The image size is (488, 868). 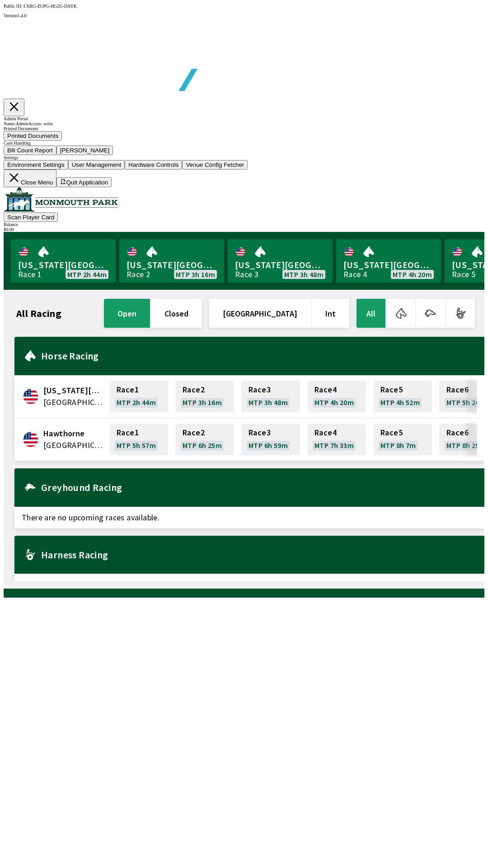 What do you see at coordinates (244, 15) in the screenshot?
I see `div: Version 1.4.0` at bounding box center [244, 15].